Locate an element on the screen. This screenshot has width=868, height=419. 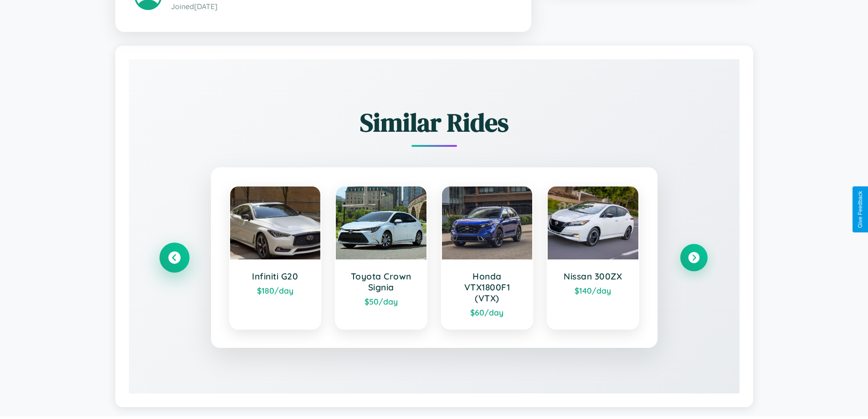
div: $ 140 /day is located at coordinates (593, 290).